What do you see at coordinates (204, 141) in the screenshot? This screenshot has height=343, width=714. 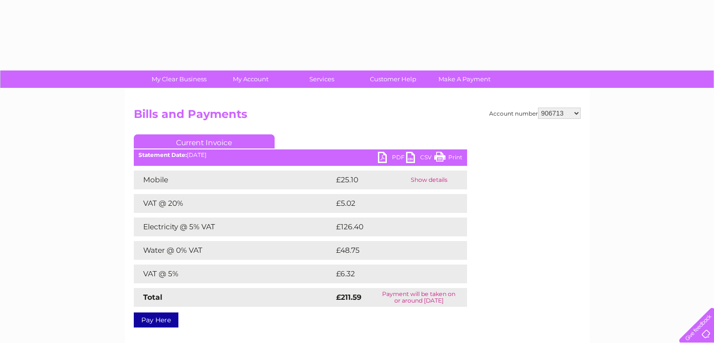 I see `a: Current Invoice` at bounding box center [204, 141].